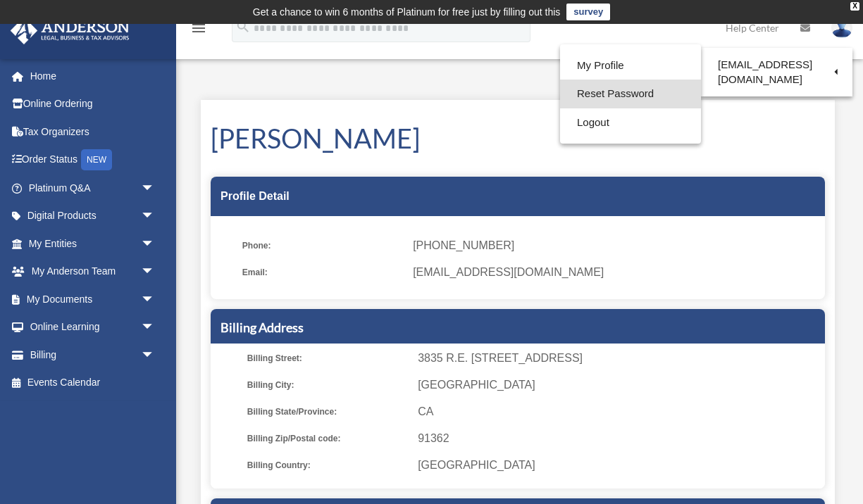 The width and height of the screenshot is (863, 504). I want to click on i: search, so click(243, 27).